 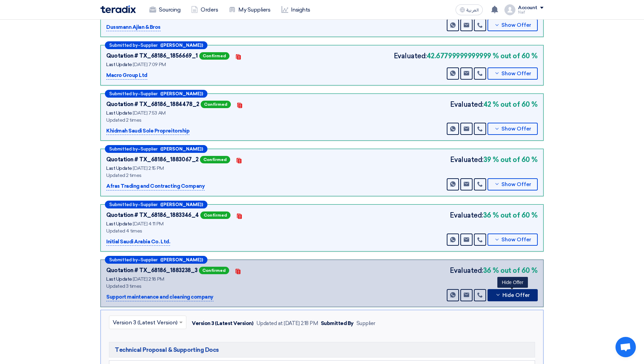 What do you see at coordinates (512, 295) in the screenshot?
I see `button: Hide Offer` at bounding box center [512, 295].